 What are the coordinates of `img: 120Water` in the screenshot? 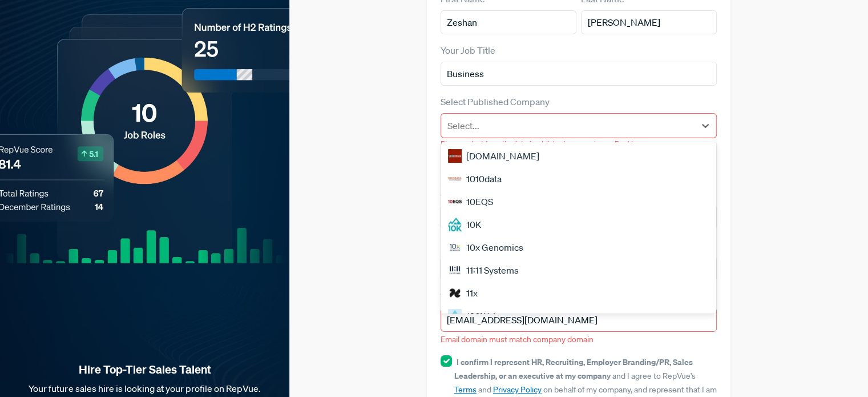 It's located at (455, 316).